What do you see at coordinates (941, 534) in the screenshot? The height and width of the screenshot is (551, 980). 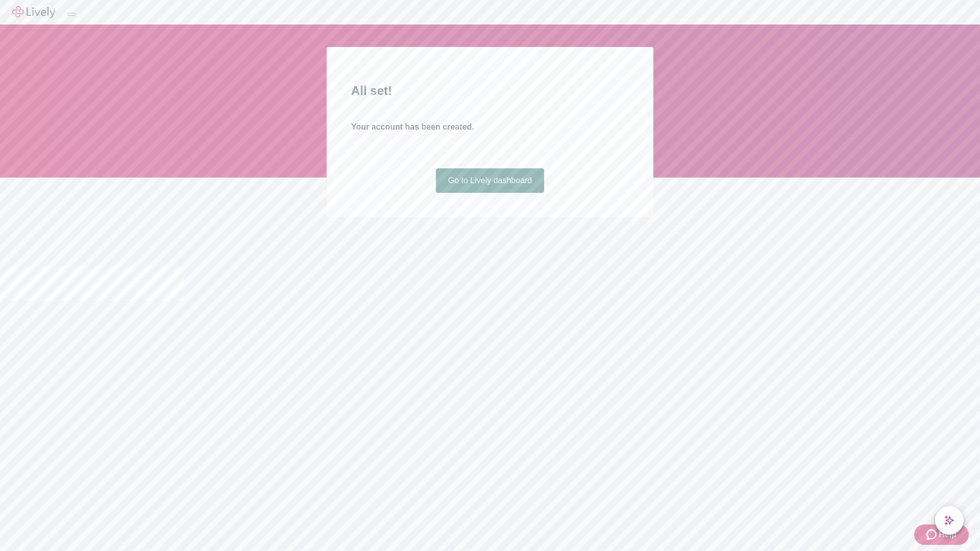 I see `button: Zendesk support iconHelp` at bounding box center [941, 534].